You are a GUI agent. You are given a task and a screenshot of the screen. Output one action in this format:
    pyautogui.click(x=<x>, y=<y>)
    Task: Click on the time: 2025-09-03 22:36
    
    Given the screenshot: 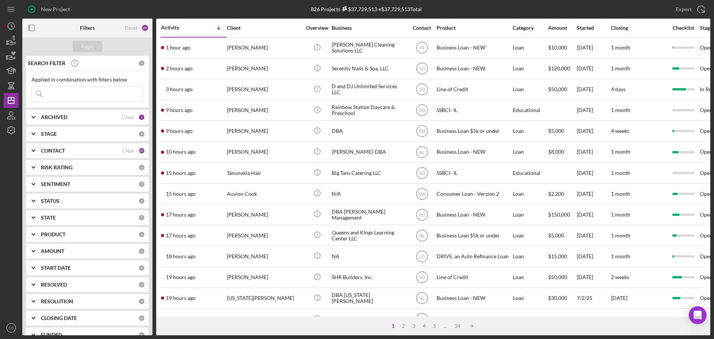 What is the action you would take?
    pyautogui.click(x=181, y=215)
    